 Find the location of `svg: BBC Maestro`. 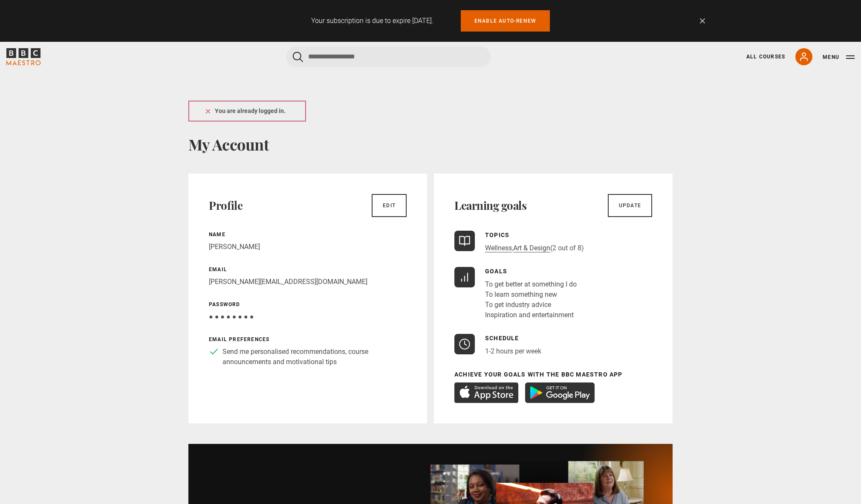

svg: BBC Maestro is located at coordinates (24, 57).